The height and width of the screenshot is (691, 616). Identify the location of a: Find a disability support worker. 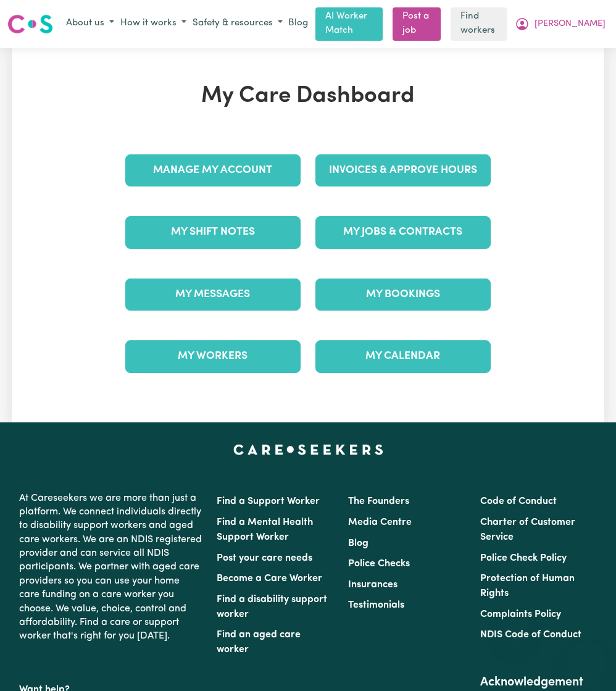
(271, 607).